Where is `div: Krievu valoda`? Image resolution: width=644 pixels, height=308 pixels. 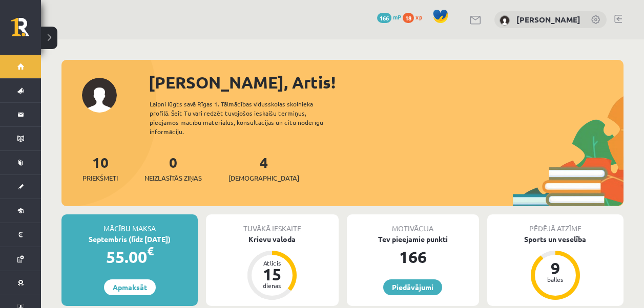 div: Krievu valoda is located at coordinates (272, 239).